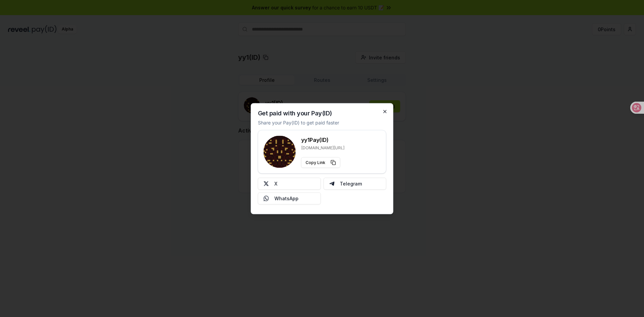  Describe the element at coordinates (295, 113) in the screenshot. I see `h2: Get paid with your Pay(ID)` at that location.